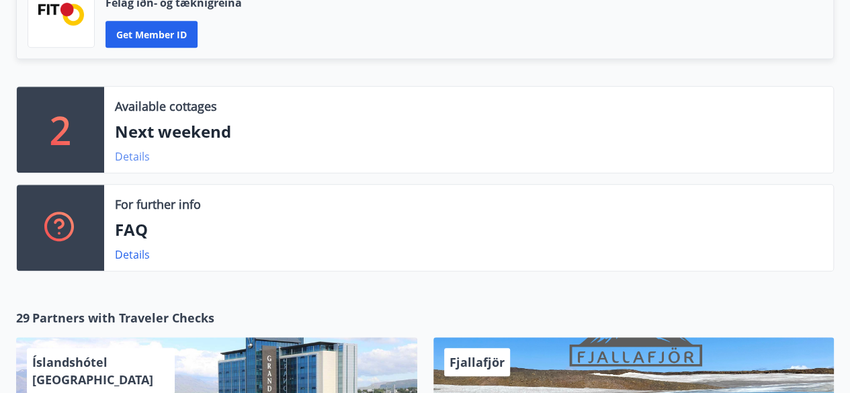  Describe the element at coordinates (61, 13) in the screenshot. I see `img: FPQVkF9lTnNbbaRSFyT17YYeljoOGk5m51IhT0bO.png` at that location.